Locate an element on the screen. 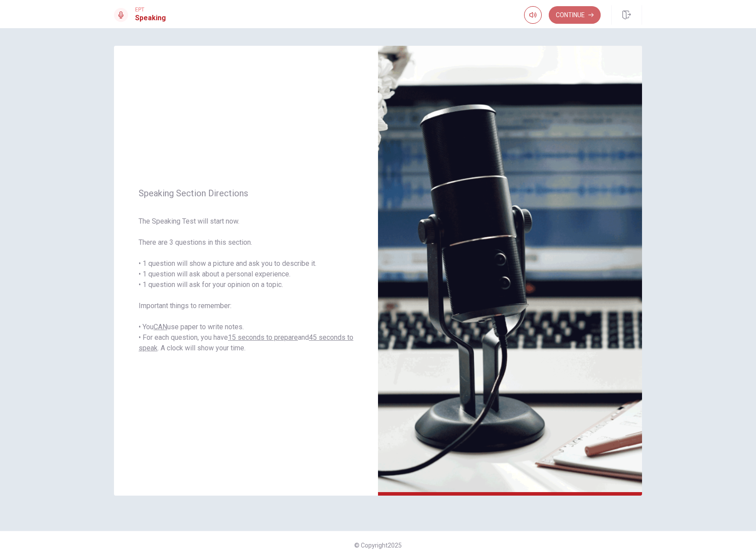 This screenshot has height=559, width=756. span: EPT is located at coordinates (151, 10).